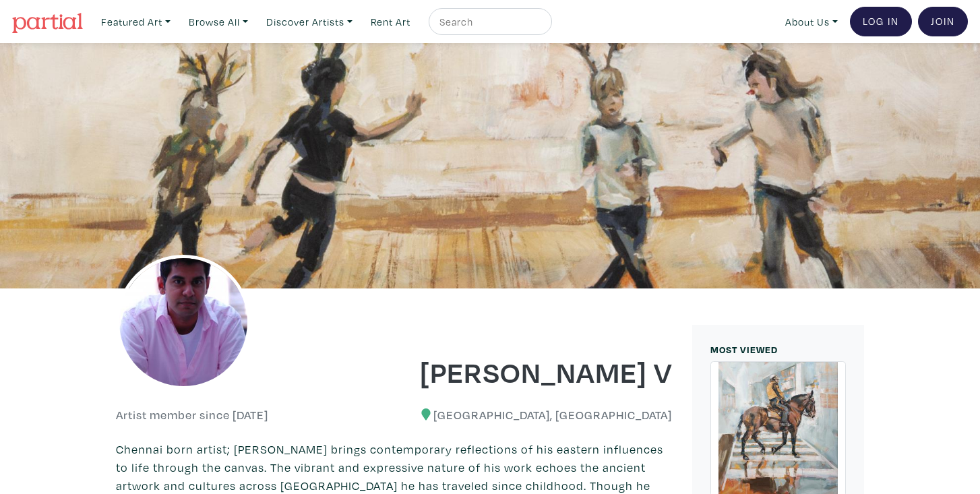 The height and width of the screenshot is (494, 980). I want to click on img: phpThumb.php, so click(183, 322).